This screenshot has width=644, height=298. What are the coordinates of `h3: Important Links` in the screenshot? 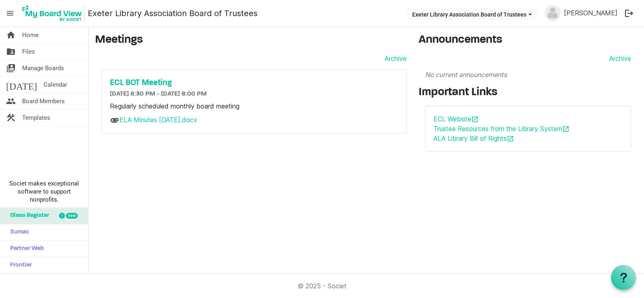 It's located at (528, 93).